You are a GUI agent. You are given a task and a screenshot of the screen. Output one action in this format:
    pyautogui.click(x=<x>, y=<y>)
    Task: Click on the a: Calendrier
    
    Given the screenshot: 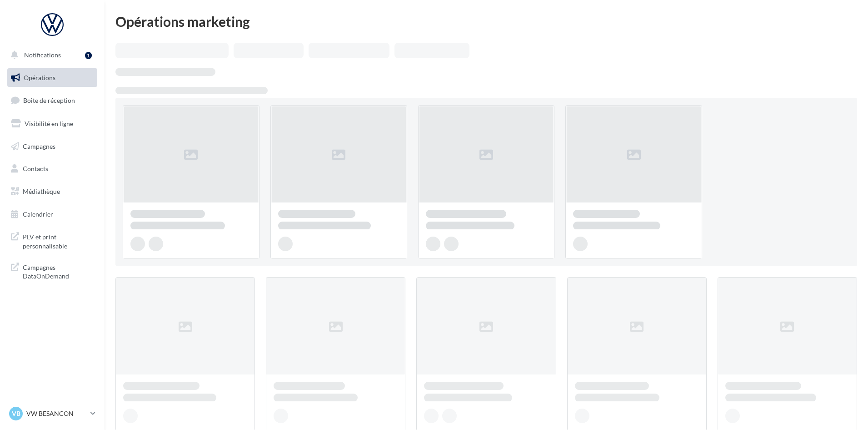 What is the action you would take?
    pyautogui.click(x=52, y=214)
    